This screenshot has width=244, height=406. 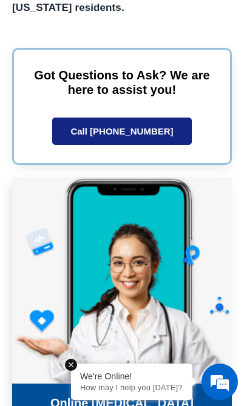 What do you see at coordinates (154, 72) in the screenshot?
I see `div: Chat with us now` at bounding box center [154, 72].